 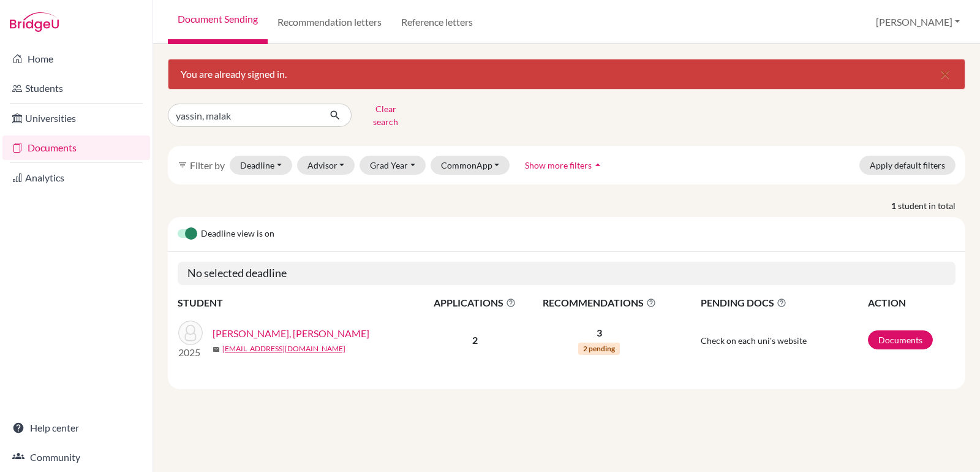 I want to click on span: student in total, so click(x=931, y=205).